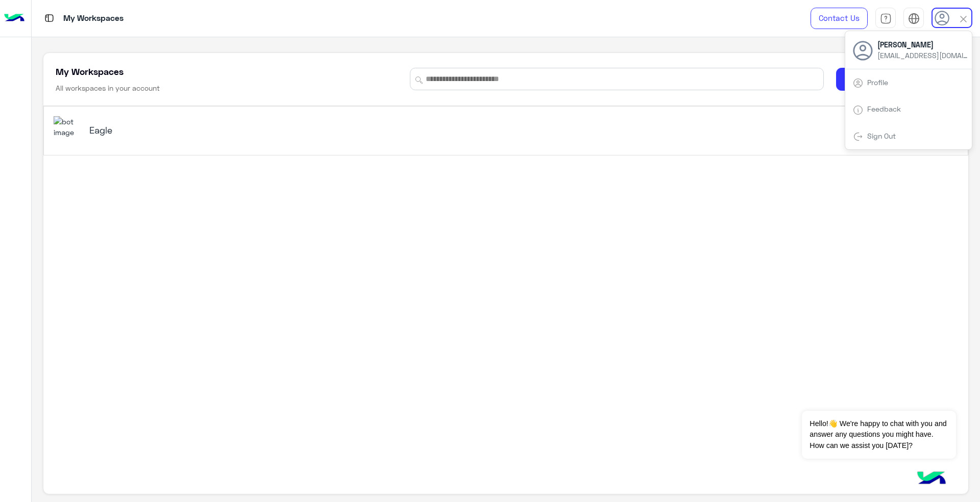  Describe the element at coordinates (108, 88) in the screenshot. I see `h6: All workspaces in your account` at that location.